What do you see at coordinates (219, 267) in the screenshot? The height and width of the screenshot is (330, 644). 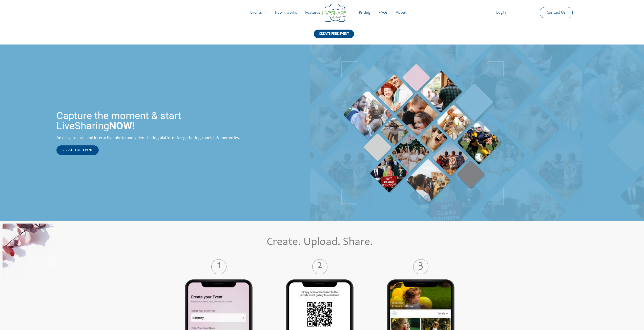 I see `label: 1` at bounding box center [219, 267].